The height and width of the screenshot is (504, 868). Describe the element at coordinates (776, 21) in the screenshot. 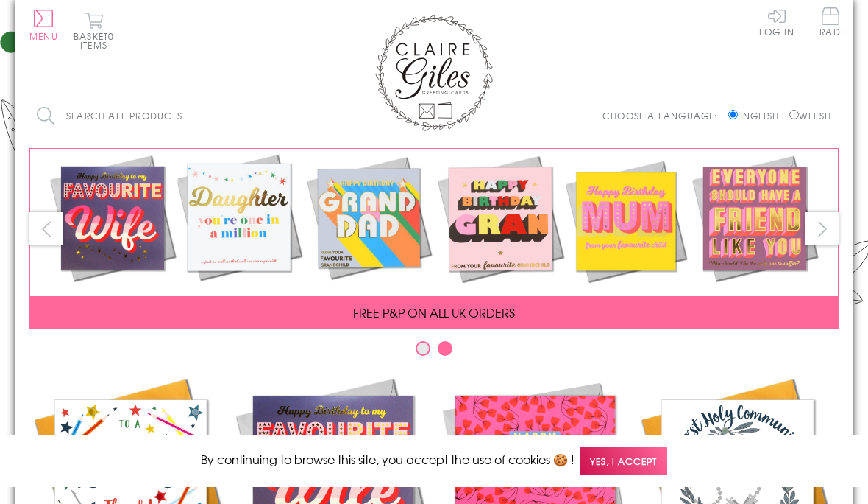

I see `a: Log In` at that location.